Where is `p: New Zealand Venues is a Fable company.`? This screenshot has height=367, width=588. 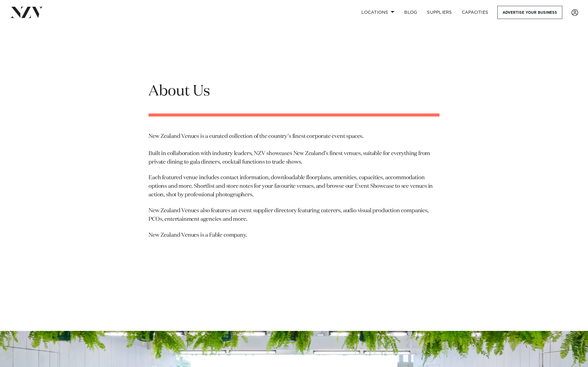
p: New Zealand Venues is a Fable company. is located at coordinates (294, 235).